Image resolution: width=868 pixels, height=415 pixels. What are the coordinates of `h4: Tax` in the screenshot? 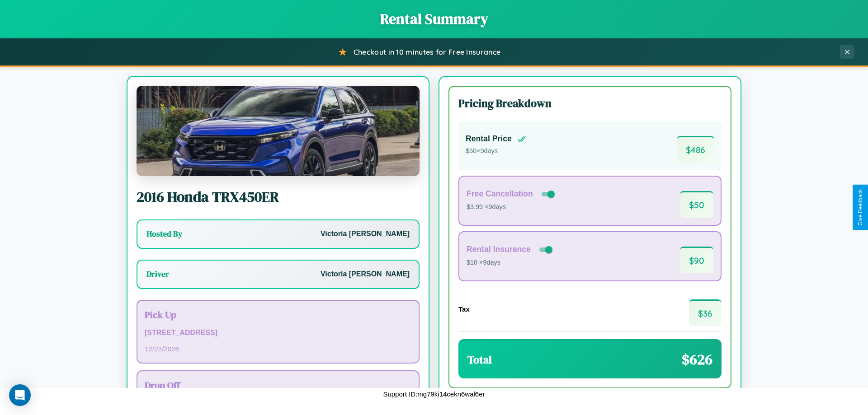 It's located at (464, 309).